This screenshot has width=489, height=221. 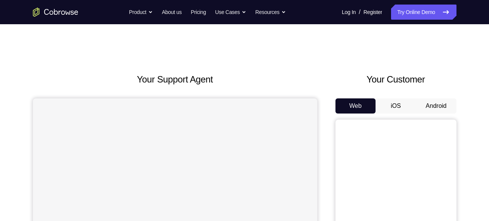 What do you see at coordinates (348, 12) in the screenshot?
I see `a: Log In` at bounding box center [348, 12].